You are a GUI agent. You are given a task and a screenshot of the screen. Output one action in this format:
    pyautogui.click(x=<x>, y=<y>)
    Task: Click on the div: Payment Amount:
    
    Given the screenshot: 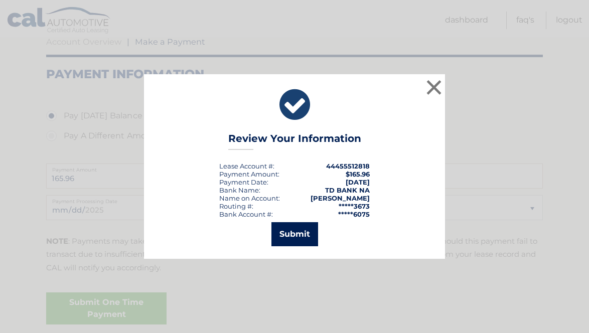 What is the action you would take?
    pyautogui.click(x=249, y=174)
    